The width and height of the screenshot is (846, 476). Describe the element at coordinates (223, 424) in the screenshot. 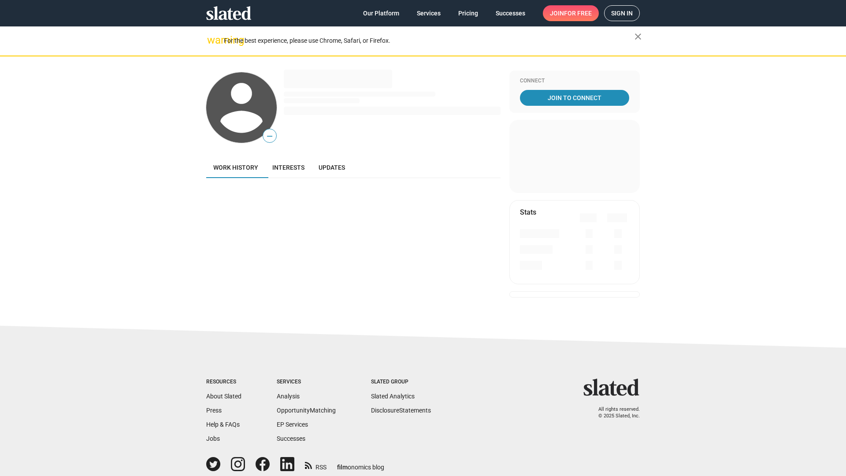

I see `a: Help & FAQs` at that location.